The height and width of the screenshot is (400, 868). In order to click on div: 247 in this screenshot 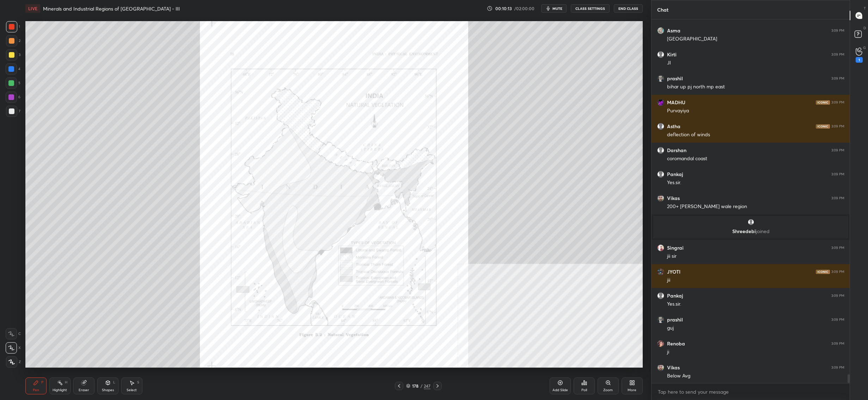, I will do `click(427, 386)`.